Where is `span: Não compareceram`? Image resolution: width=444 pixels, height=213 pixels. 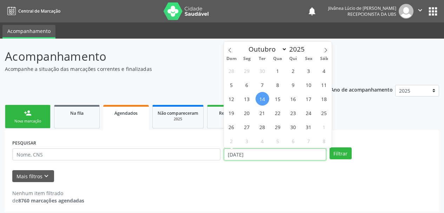 span: Não compareceram is located at coordinates (178, 113).